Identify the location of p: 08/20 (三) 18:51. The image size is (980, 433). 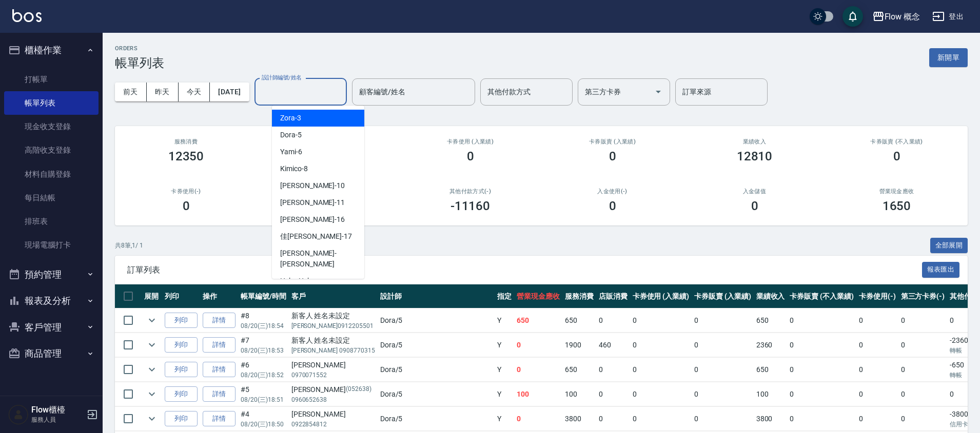
(263, 400).